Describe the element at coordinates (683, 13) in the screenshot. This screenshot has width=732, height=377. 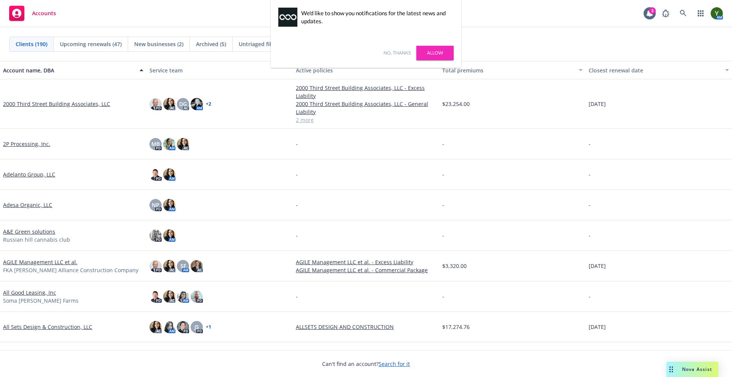
I see `a: Search` at that location.